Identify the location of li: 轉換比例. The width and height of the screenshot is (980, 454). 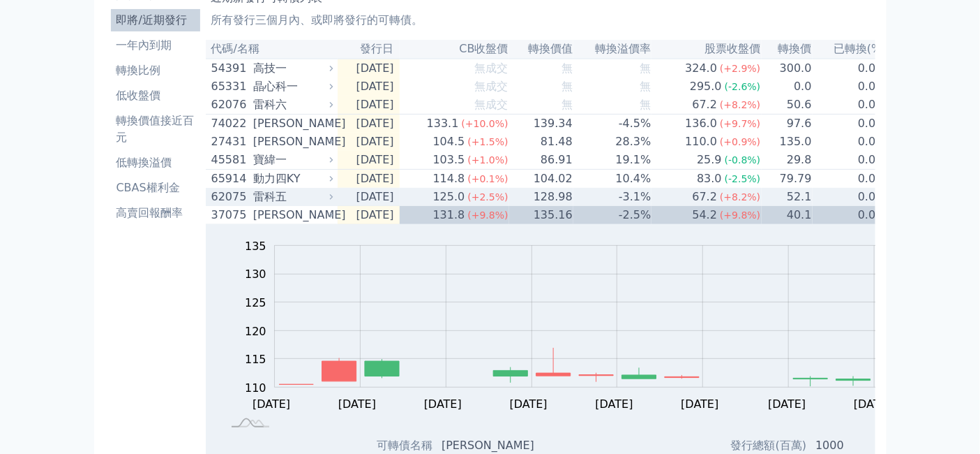
(156, 70).